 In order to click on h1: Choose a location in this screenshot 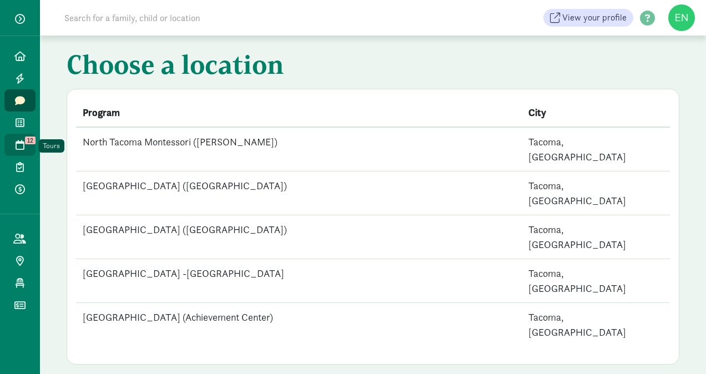, I will do `click(373, 67)`.